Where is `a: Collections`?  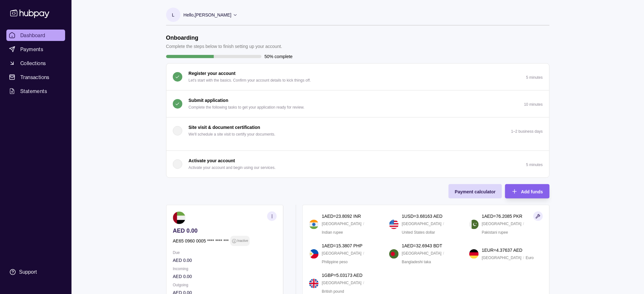 a: Collections is located at coordinates (36, 63).